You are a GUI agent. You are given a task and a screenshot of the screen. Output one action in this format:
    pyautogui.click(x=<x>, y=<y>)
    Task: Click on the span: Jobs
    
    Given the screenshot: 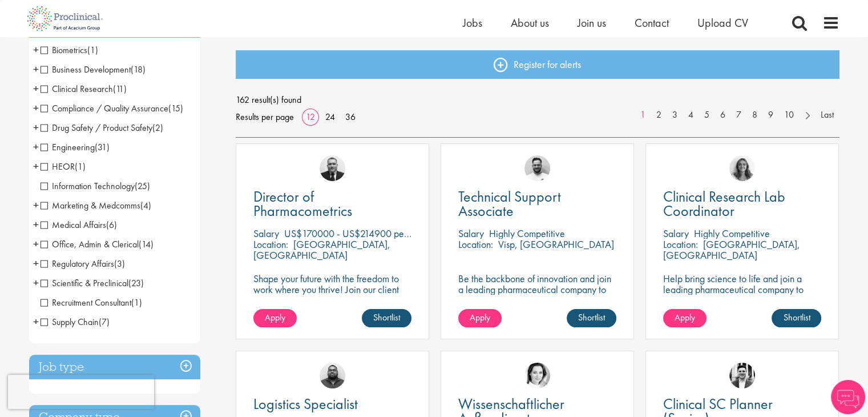 What is the action you would take?
    pyautogui.click(x=473, y=23)
    